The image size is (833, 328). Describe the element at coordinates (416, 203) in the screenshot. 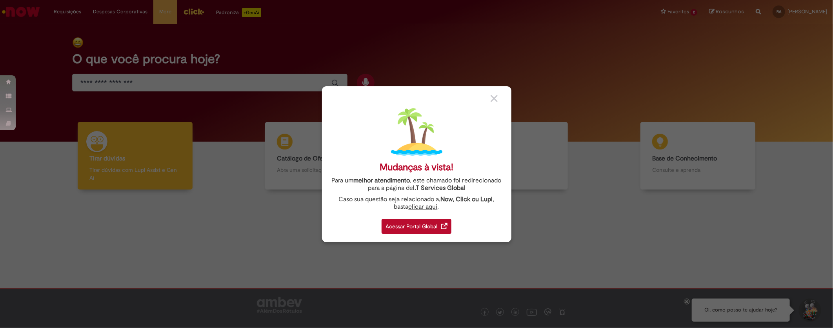

I see `div: Caso sua questão seja relacionado a , basta .` at that location.